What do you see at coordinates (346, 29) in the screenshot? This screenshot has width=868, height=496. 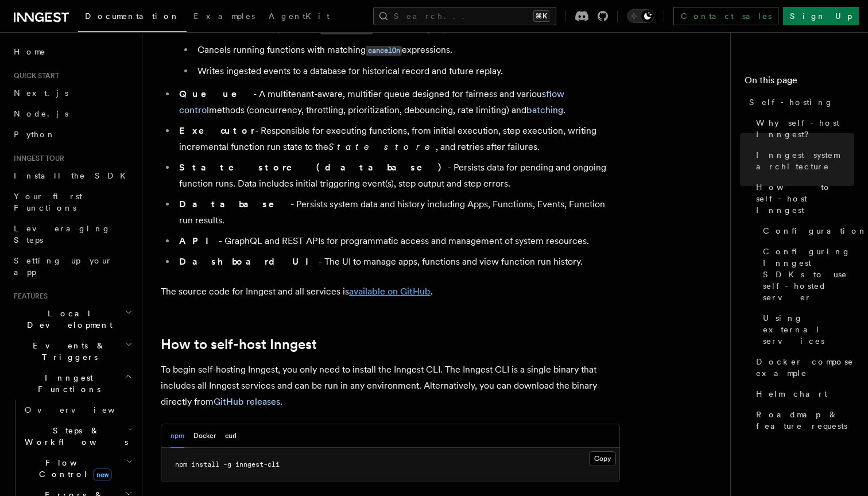 I see `code: waitForEvent` at bounding box center [346, 29].